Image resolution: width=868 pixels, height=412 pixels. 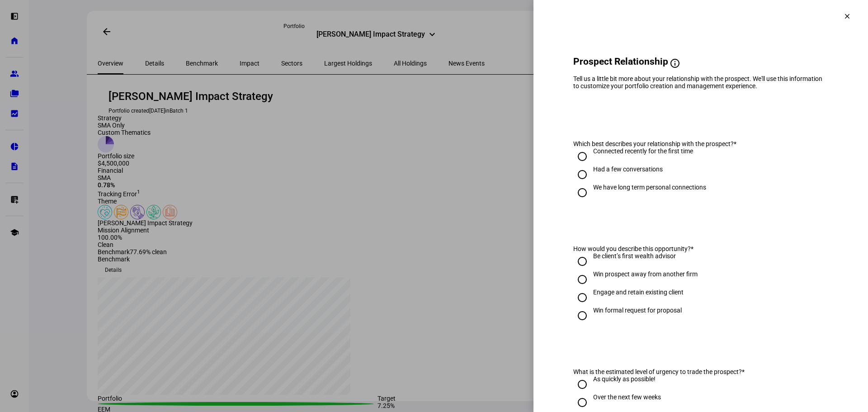 What do you see at coordinates (587, 21) in the screenshot?
I see `div: Prospect Relationship` at bounding box center [587, 21].